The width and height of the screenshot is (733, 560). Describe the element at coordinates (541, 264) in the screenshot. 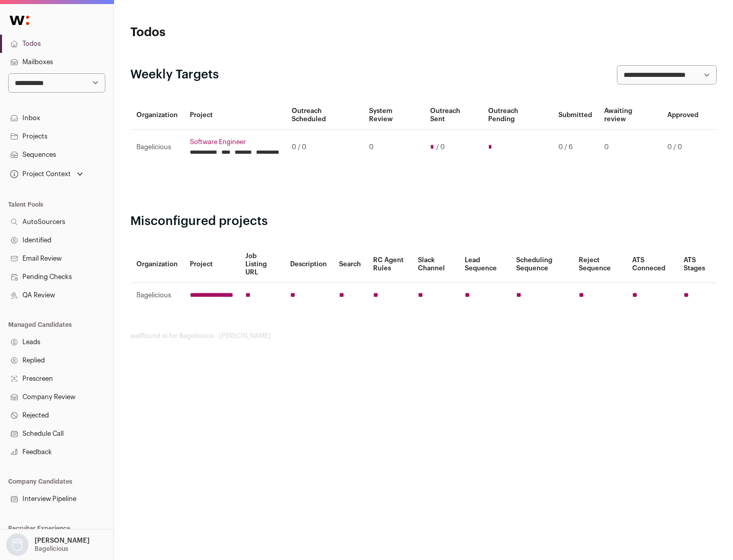

I see `th: Scheduling Sequence` at that location.